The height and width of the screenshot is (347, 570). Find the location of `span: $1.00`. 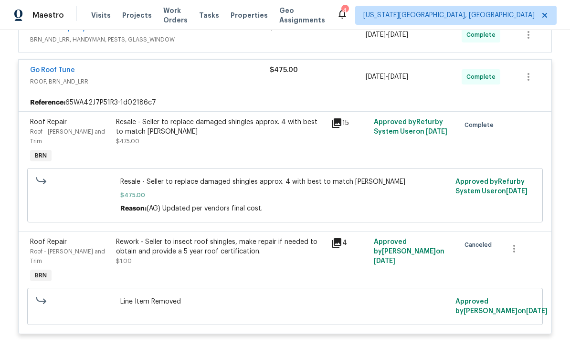

span: $1.00 is located at coordinates (124, 261).